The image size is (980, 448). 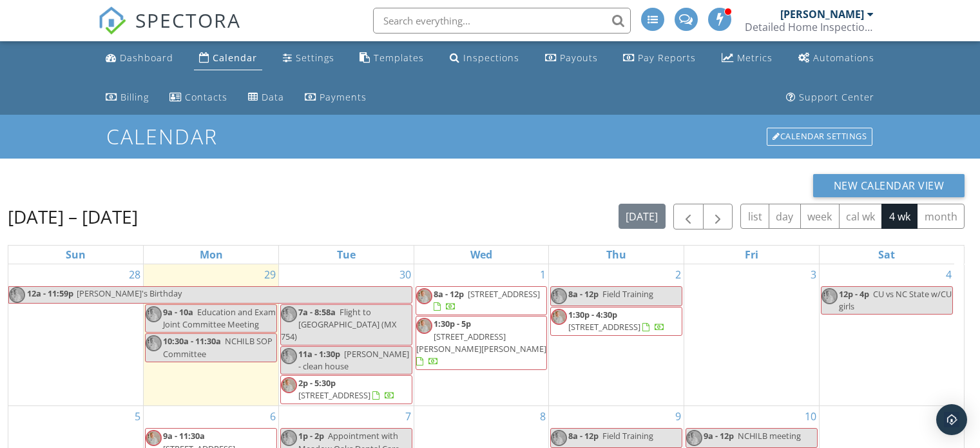 What do you see at coordinates (809, 27) in the screenshot?
I see `div: Detailed Home Inspections Inc.` at bounding box center [809, 27].